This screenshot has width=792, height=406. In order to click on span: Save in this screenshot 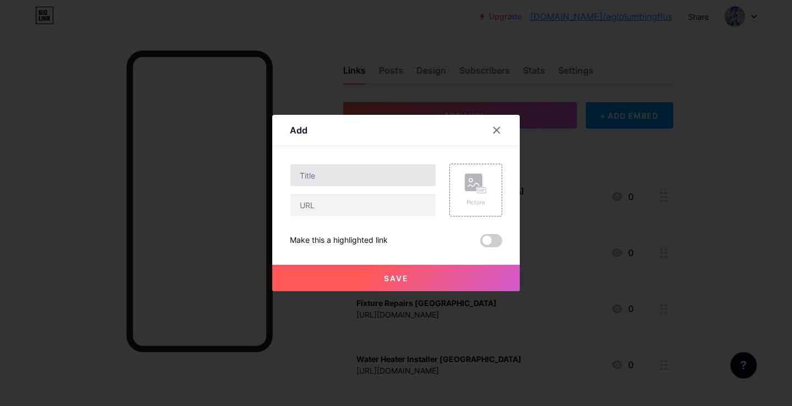, I will do `click(396, 278)`.